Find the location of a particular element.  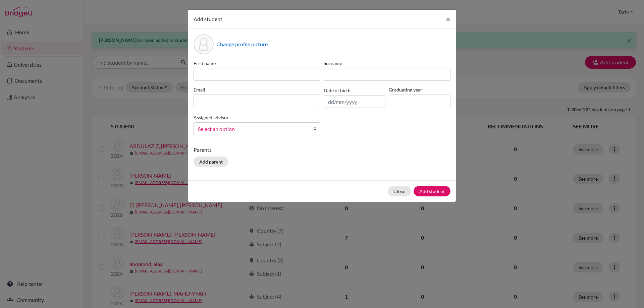

label: Surname is located at coordinates (387, 63).